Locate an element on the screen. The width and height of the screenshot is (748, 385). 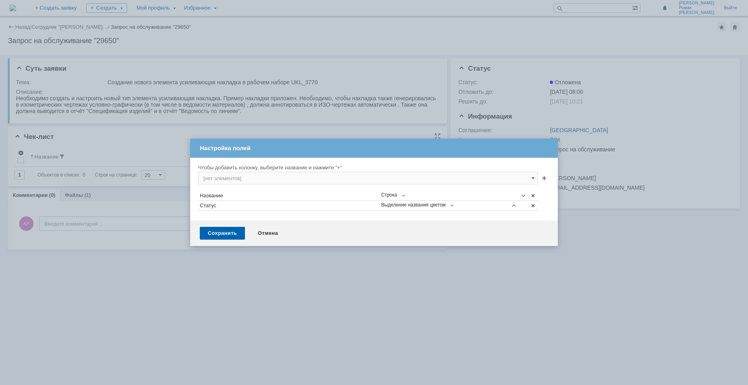
span: Добавить is located at coordinates (544, 179).